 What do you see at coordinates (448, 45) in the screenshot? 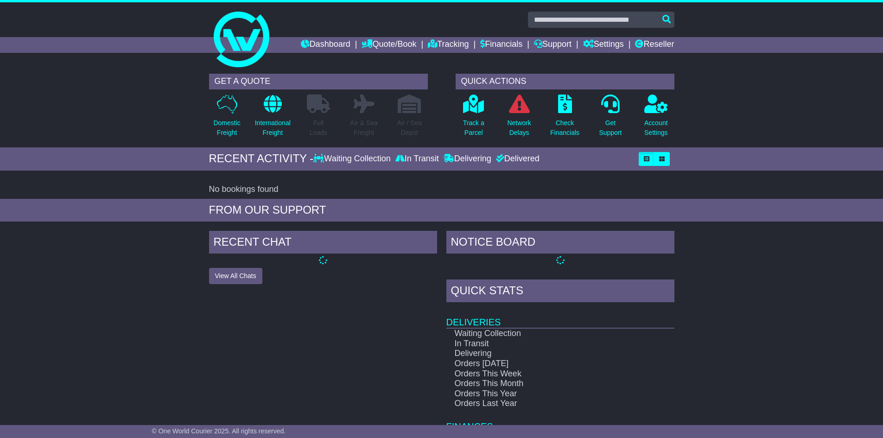
I see `a: Tracking` at bounding box center [448, 45].